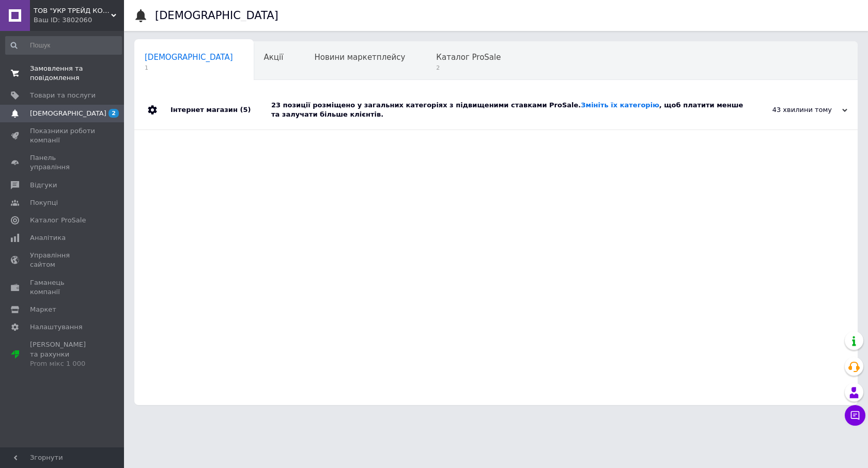  Describe the element at coordinates (63, 287) in the screenshot. I see `span: Гаманець компанії` at that location.